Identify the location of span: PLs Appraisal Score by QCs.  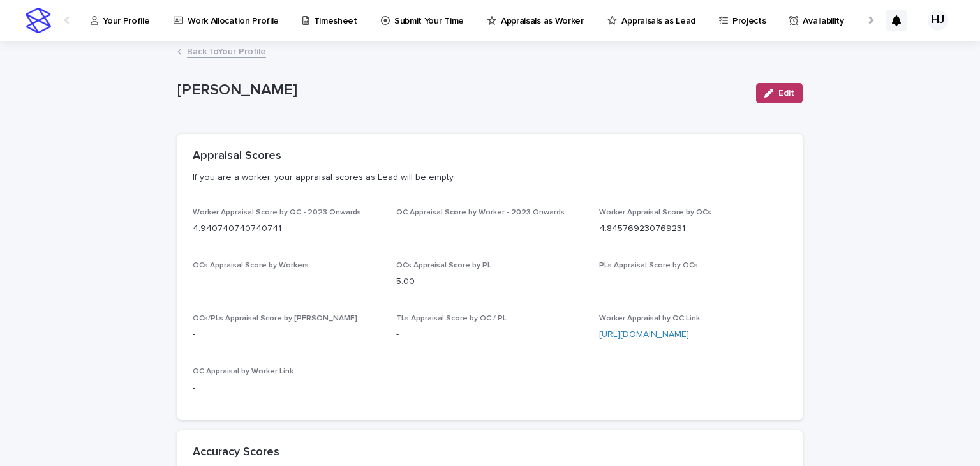
(648, 266).